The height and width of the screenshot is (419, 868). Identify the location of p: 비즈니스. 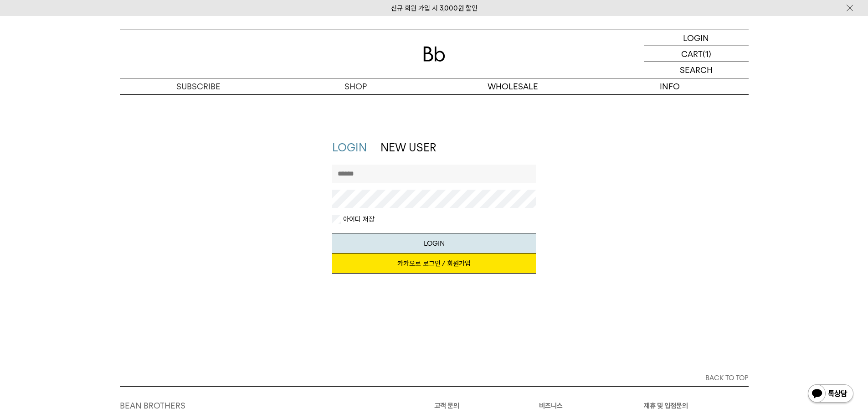
(592, 406).